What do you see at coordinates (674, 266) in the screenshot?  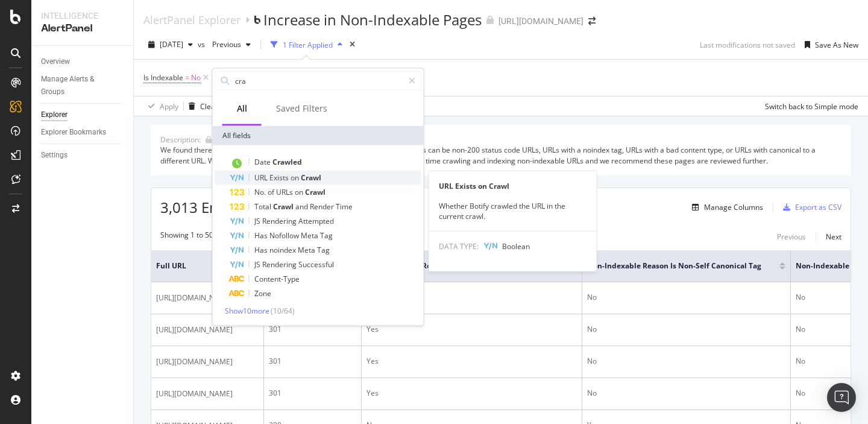 I see `span: Non-Indexable Reason is Non-Self Canonical Tag` at bounding box center [674, 266].